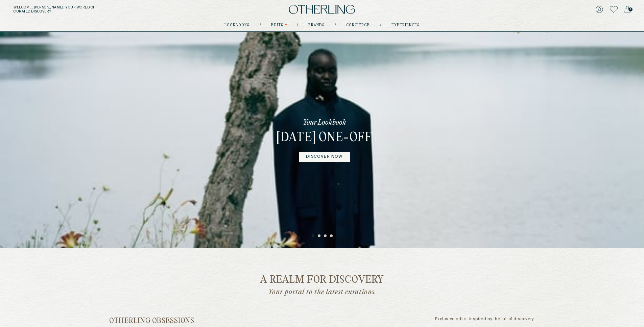  What do you see at coordinates (314, 236) in the screenshot?
I see `button: 1` at bounding box center [314, 236].